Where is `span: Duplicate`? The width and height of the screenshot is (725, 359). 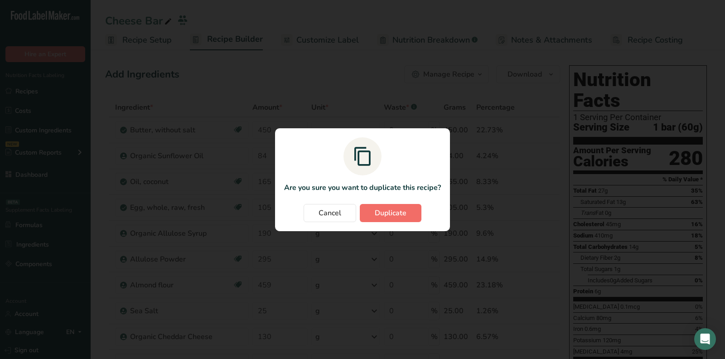
span: Duplicate is located at coordinates (391, 213).